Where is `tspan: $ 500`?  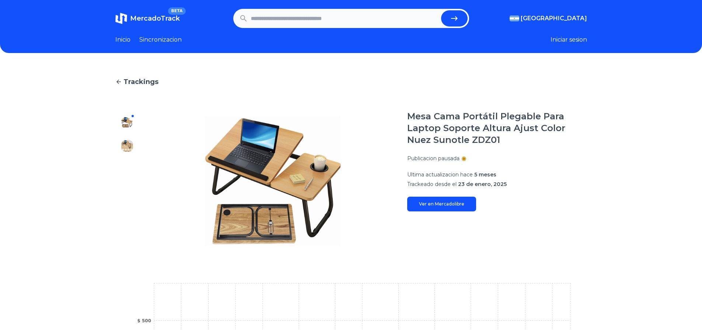
tspan: $ 500 is located at coordinates (144, 321).